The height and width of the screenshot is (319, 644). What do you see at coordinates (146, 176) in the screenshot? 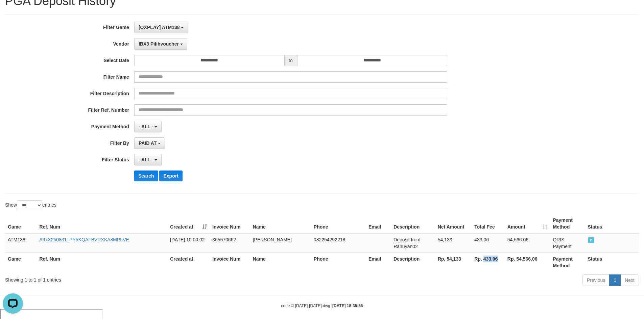
I see `button: Search` at bounding box center [146, 176].